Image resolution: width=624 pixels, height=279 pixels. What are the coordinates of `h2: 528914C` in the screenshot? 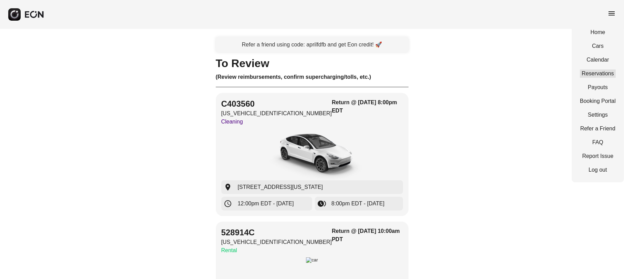 It's located at (277, 233).